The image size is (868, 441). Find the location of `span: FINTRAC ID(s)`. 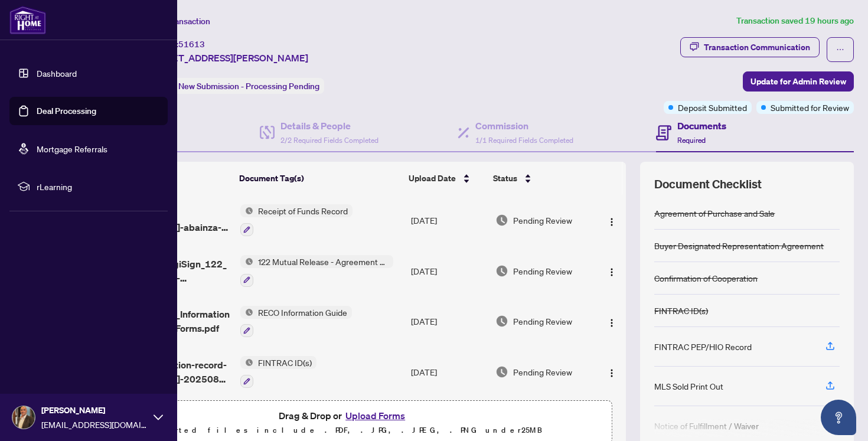

span: FINTRAC ID(s) is located at coordinates (285, 362).